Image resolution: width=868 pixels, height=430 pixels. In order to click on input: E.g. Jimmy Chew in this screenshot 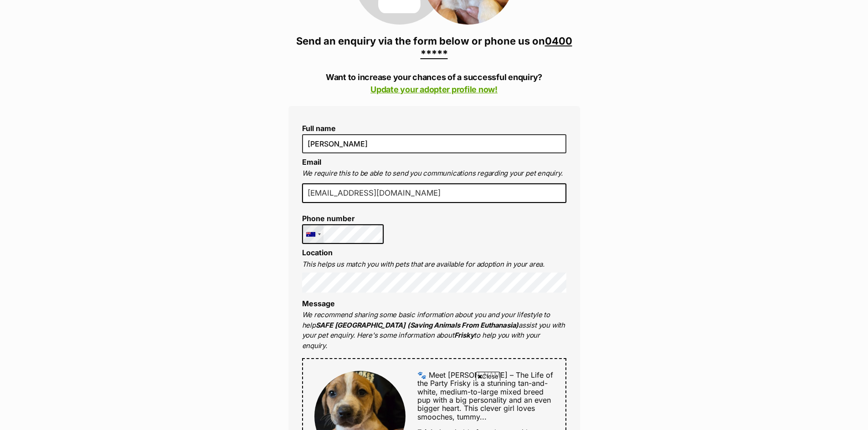, I will do `click(434, 144)`.